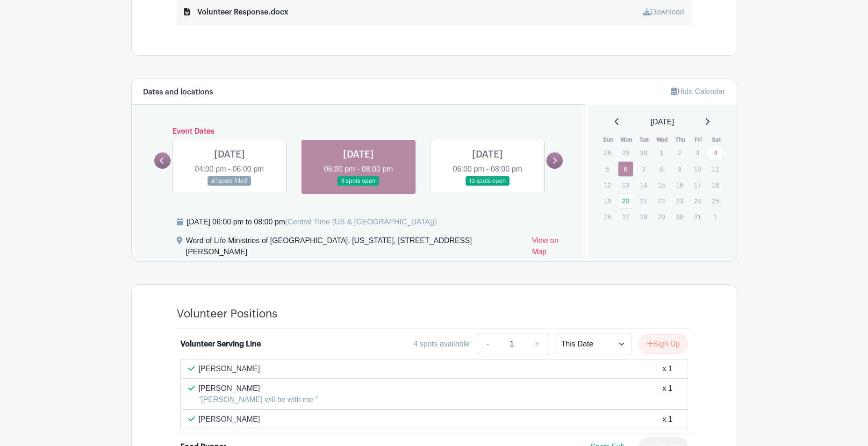 The height and width of the screenshot is (446, 868). What do you see at coordinates (698, 201) in the screenshot?
I see `p: 24` at bounding box center [698, 201].